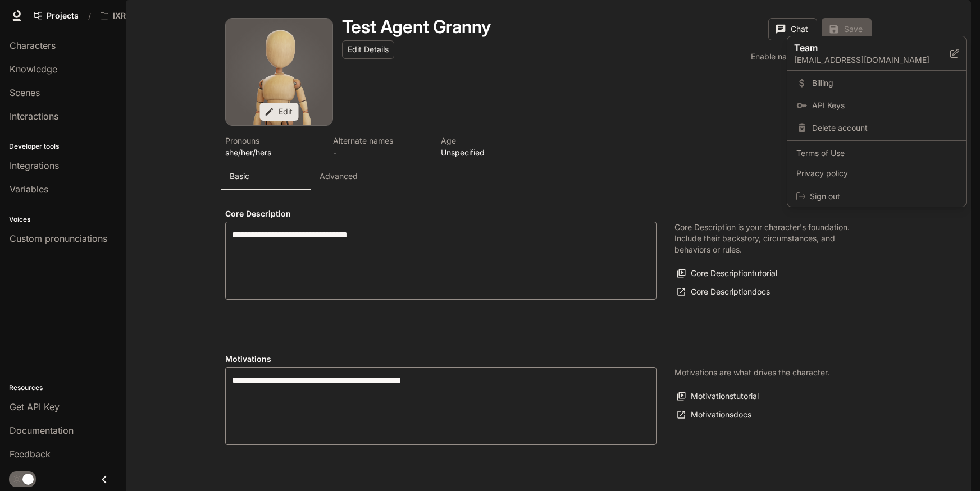  What do you see at coordinates (883, 197) in the screenshot?
I see `span: Sign out` at bounding box center [883, 197].